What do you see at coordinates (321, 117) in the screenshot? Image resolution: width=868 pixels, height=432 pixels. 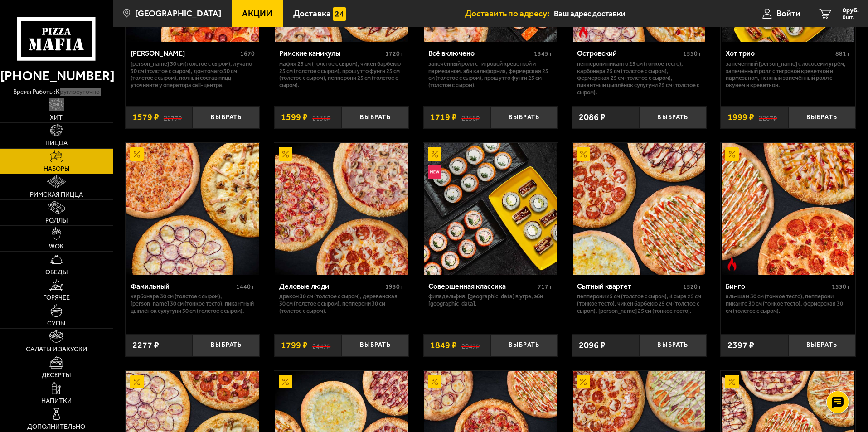 I see `s: 2136 ₽` at bounding box center [321, 117].